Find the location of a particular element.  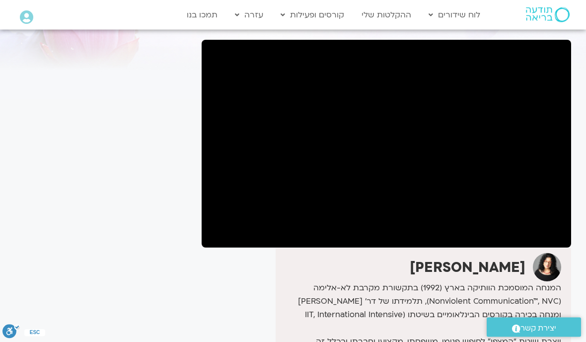

a: עזרה is located at coordinates (249, 15).